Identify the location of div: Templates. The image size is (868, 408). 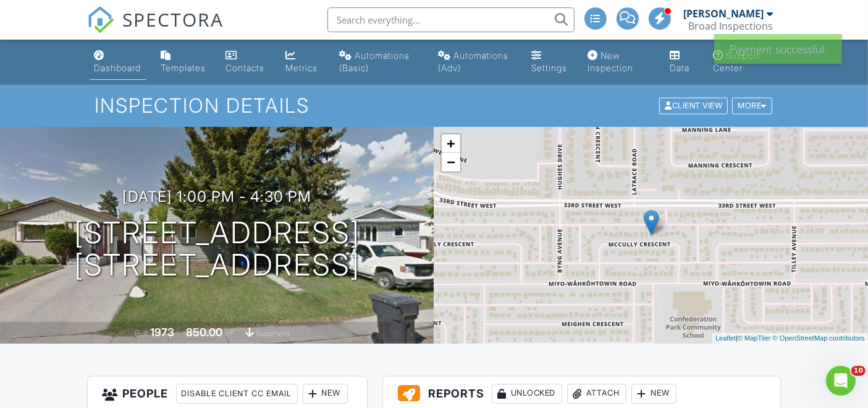
(183, 68).